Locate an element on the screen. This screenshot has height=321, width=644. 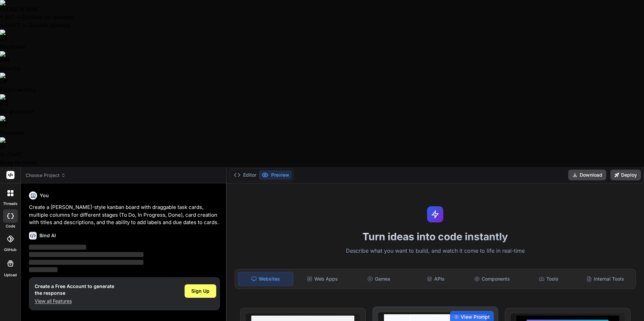
span: Sign Up is located at coordinates (201, 291).